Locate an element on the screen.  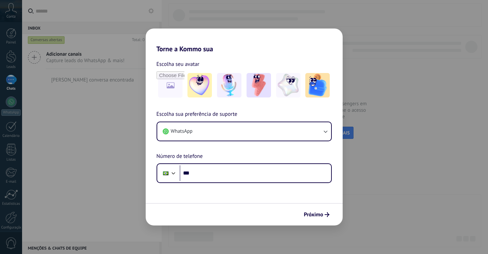
span: Próximo is located at coordinates (313, 214).